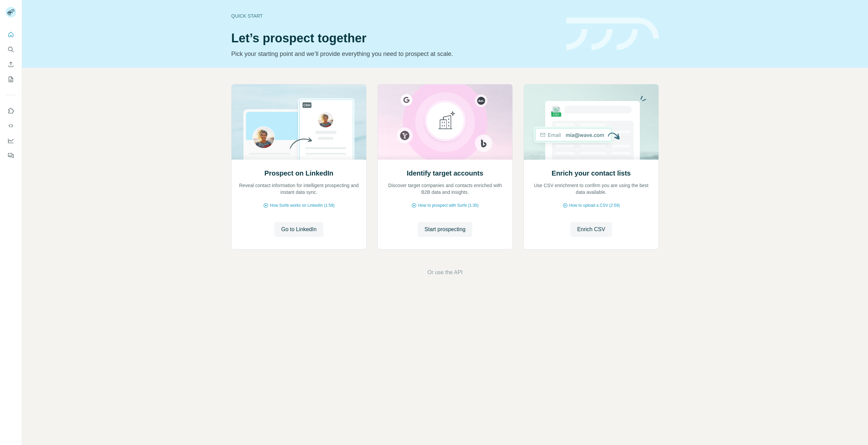  I want to click on p: Pick your starting point and we’ll provide everything you need to prospect at scale., so click(395, 54).